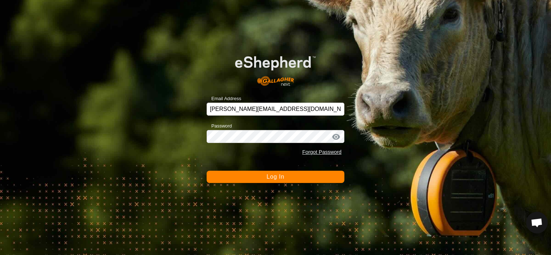 The width and height of the screenshot is (551, 255). I want to click on input: Email Address, so click(275, 109).